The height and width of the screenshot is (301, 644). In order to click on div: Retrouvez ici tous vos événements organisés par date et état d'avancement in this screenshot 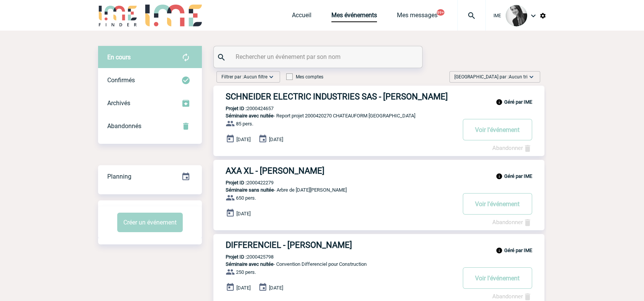, I will do `click(149, 177)`.